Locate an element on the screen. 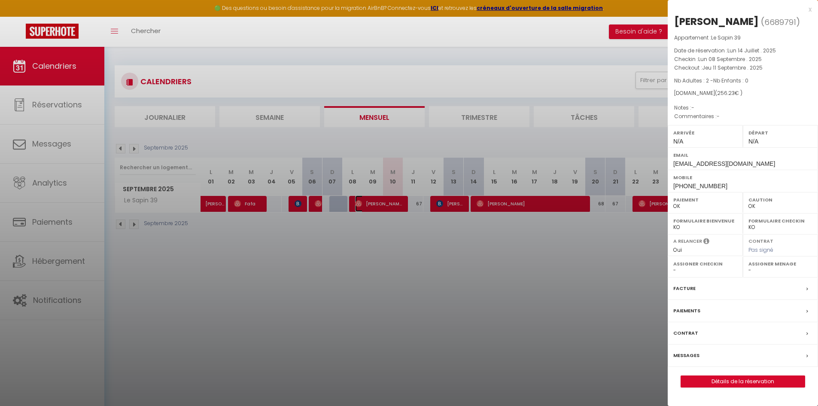 The height and width of the screenshot is (406, 818). label: Paiements is located at coordinates (687, 310).